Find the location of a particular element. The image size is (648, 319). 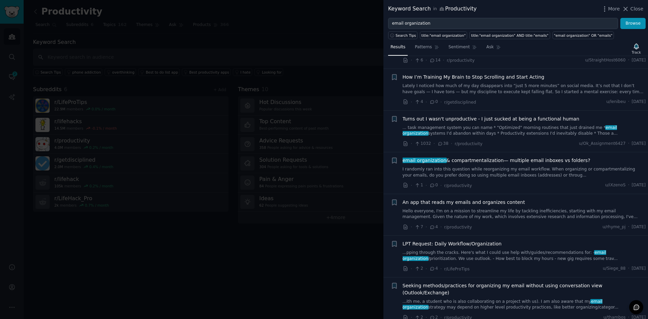

span: Turns out I wasn't unproductive - I just sucked at being a functional human is located at coordinates (491, 119).